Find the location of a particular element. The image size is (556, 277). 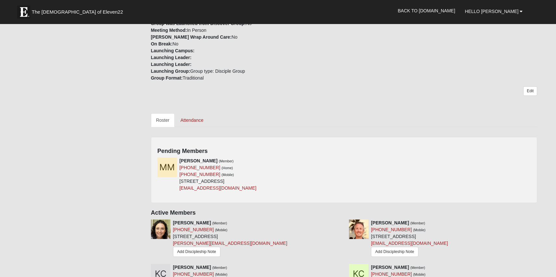

h4: Active Members is located at coordinates (344, 213).